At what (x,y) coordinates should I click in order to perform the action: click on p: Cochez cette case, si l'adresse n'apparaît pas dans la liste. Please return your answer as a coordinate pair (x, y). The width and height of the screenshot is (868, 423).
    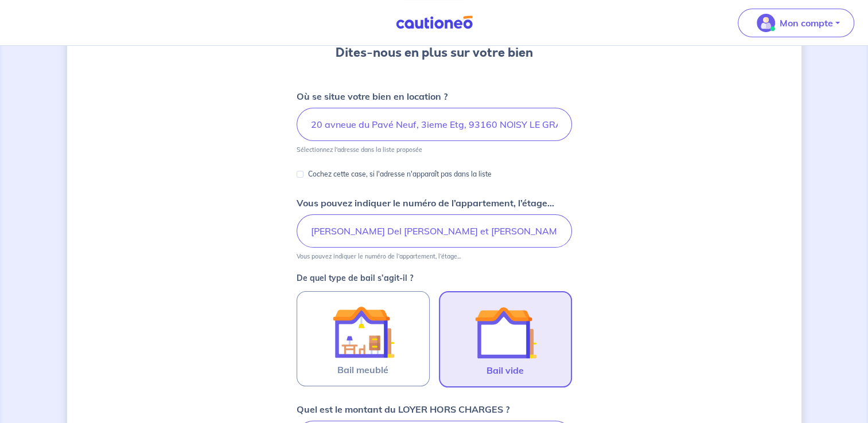
    Looking at the image, I should click on (400, 174).